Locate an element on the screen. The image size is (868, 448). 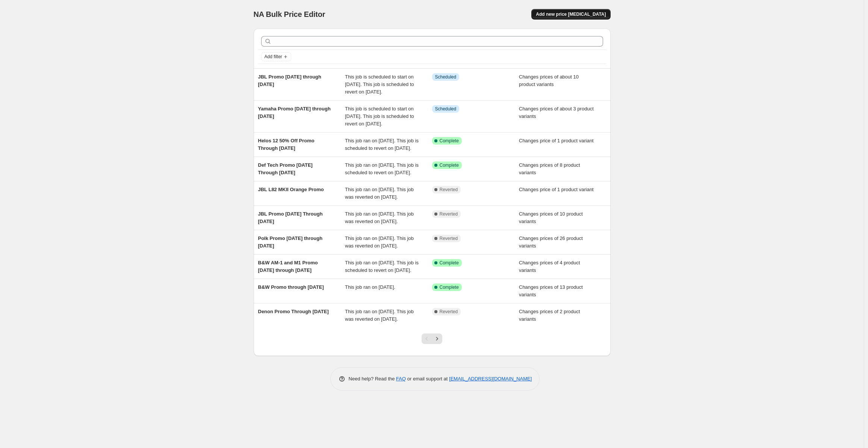
a: FAQ is located at coordinates (401, 378).